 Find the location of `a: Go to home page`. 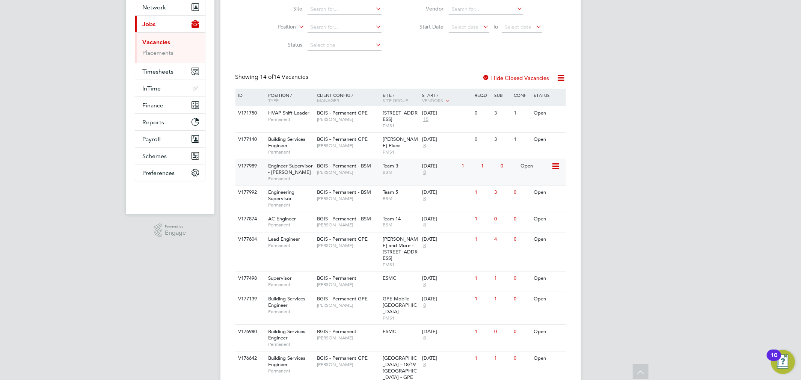

a: Go to home page is located at coordinates (170, 195).